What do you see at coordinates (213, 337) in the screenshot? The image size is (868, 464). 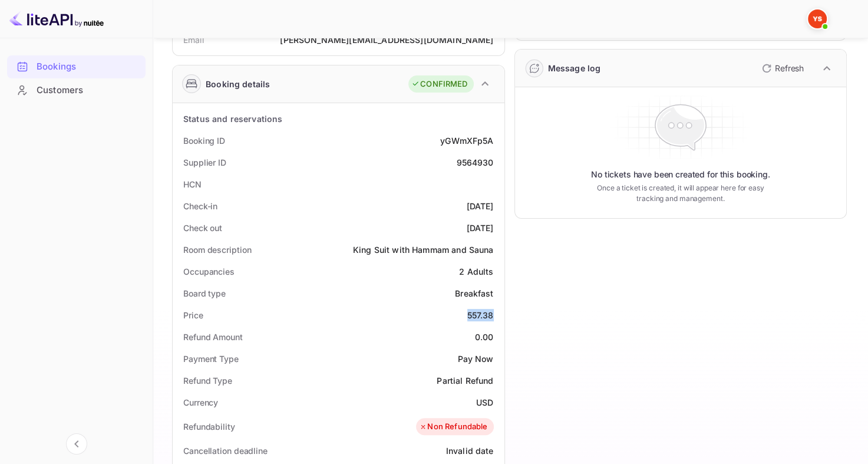 I see `div: Refund Amount` at bounding box center [213, 337].